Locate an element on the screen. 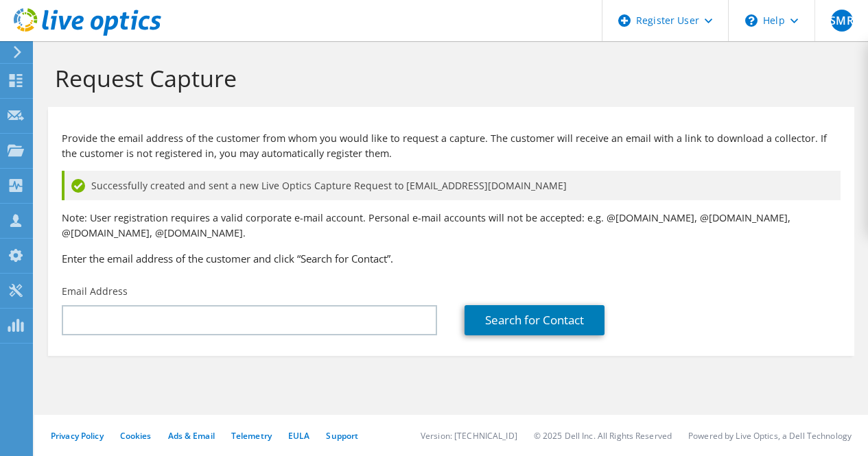 The height and width of the screenshot is (456, 868). li: © 2025 Dell Inc. All Rights Reserved is located at coordinates (602, 435).